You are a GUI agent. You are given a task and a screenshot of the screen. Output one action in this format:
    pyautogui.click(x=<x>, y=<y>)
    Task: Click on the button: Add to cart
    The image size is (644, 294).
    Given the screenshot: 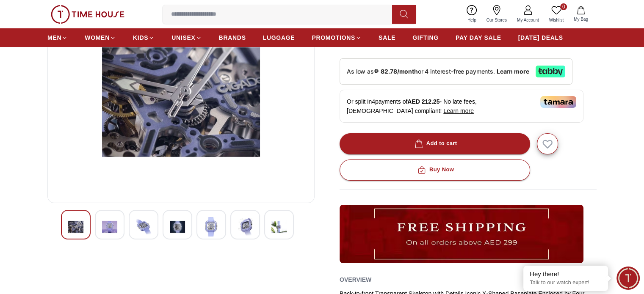 What is the action you would take?
    pyautogui.click(x=435, y=144)
    